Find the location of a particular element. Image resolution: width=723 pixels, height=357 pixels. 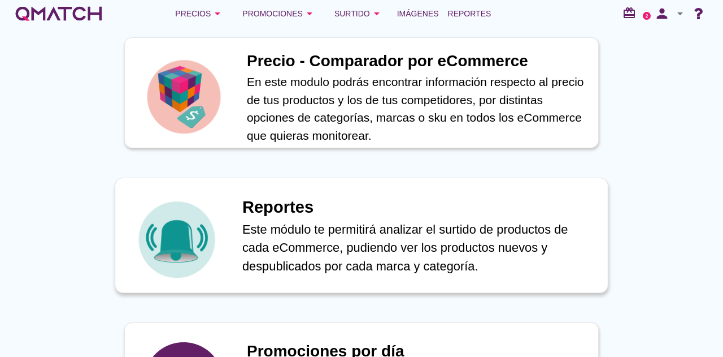

a: iconReportesEste módulo te permitirá analizar el surtido de productos de cada eCommerce, pudiendo... is located at coordinates (362, 235).